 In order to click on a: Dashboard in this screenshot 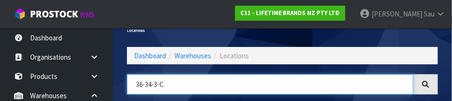, I will do `click(150, 55)`.